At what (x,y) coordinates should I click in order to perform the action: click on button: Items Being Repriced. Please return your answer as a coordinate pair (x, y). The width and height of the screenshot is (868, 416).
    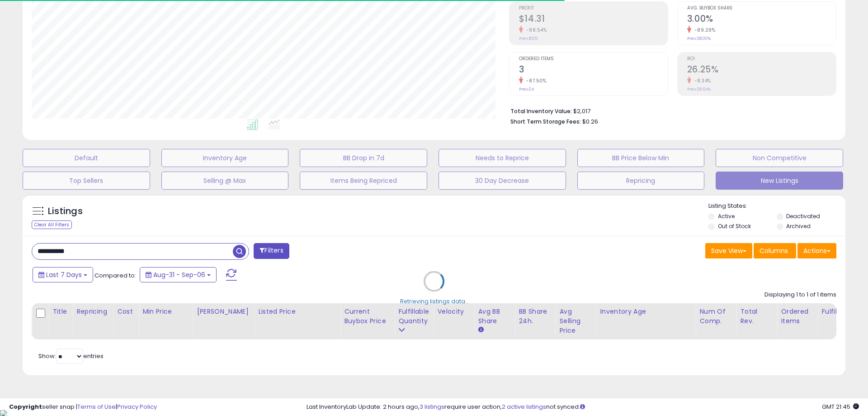
    Looking at the image, I should click on (364, 181).